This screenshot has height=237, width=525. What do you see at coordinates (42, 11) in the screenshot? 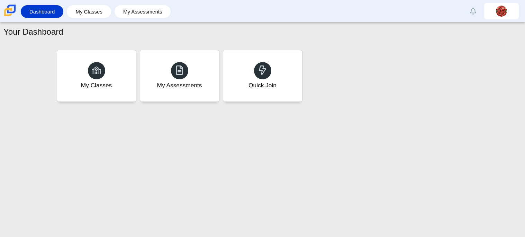
I see `a: Dashboard` at bounding box center [42, 11].